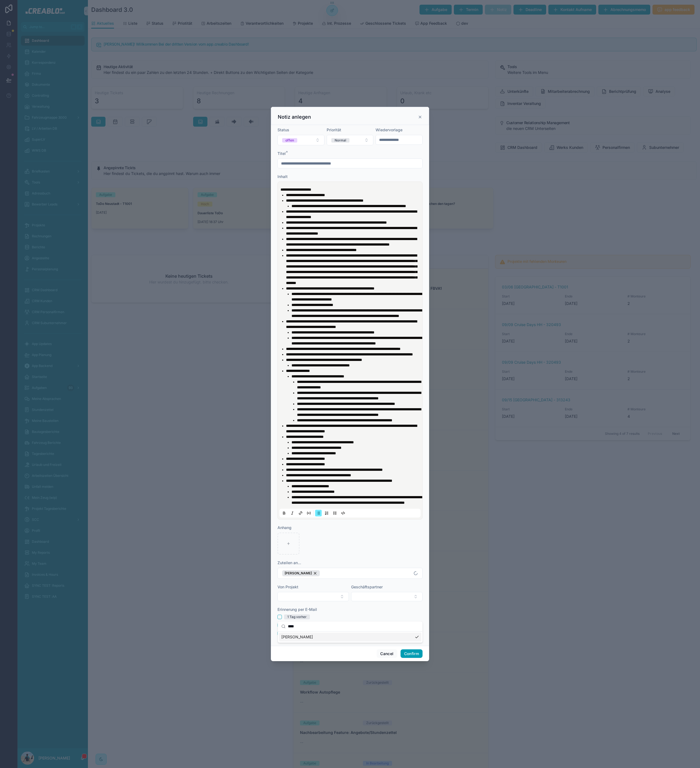 Image resolution: width=700 pixels, height=768 pixels. What do you see at coordinates (387, 654) in the screenshot?
I see `button: Cancel` at bounding box center [387, 654].